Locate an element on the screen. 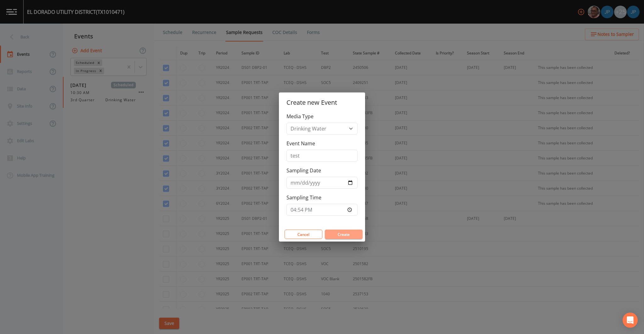 The height and width of the screenshot is (334, 644). label: Event Name is located at coordinates (301, 143).